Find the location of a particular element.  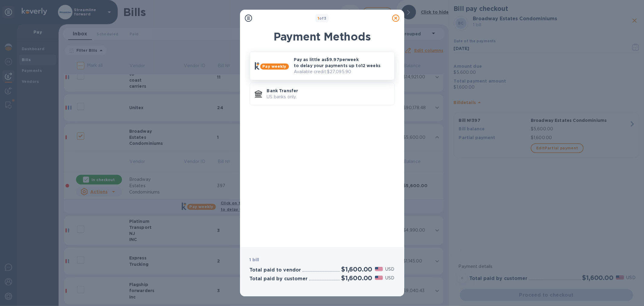

b: of 3 is located at coordinates (322, 18).